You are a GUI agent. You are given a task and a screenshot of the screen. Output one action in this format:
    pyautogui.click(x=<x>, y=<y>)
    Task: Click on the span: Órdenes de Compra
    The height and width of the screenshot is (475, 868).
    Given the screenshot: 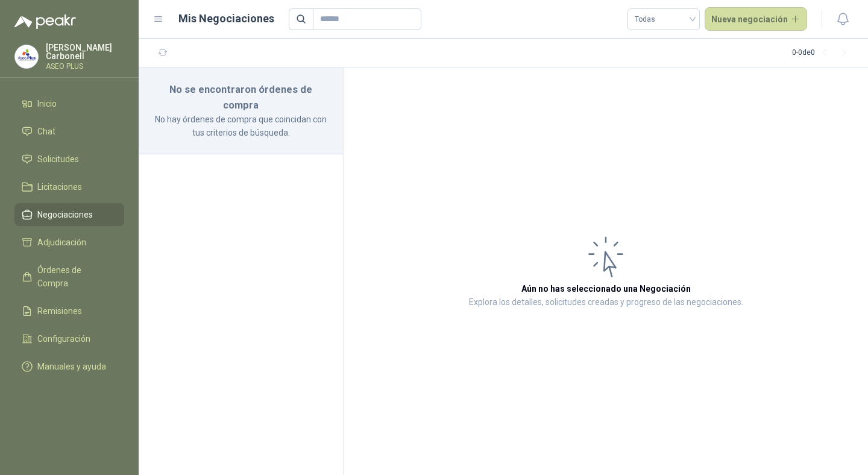 What is the action you would take?
    pyautogui.click(x=75, y=276)
    